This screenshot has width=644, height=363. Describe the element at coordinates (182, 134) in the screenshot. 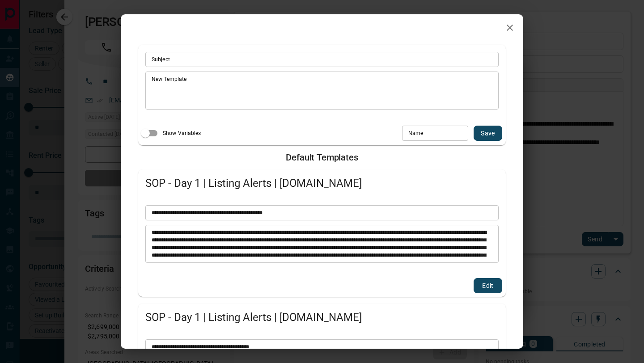

I see `span: Show Variables` at that location.